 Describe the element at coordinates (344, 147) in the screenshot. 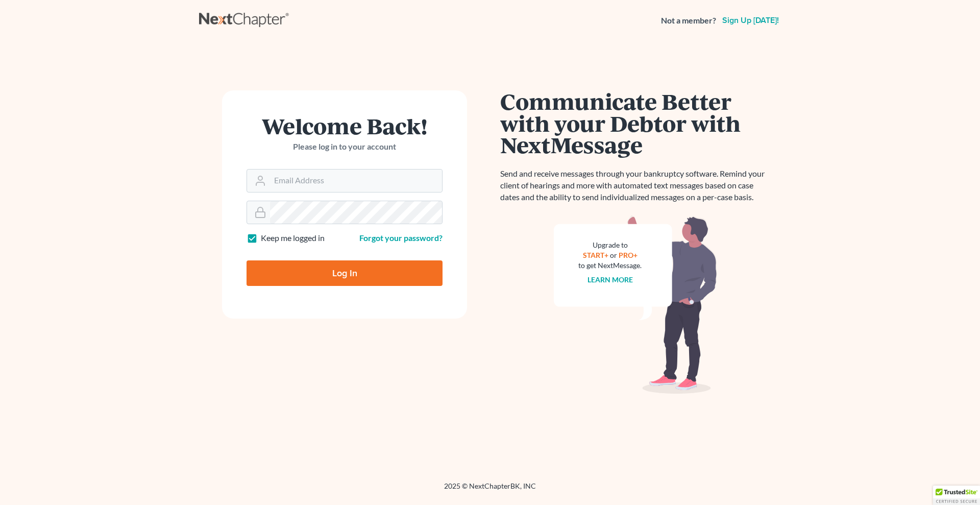

I see `p: Please log in to your account` at that location.